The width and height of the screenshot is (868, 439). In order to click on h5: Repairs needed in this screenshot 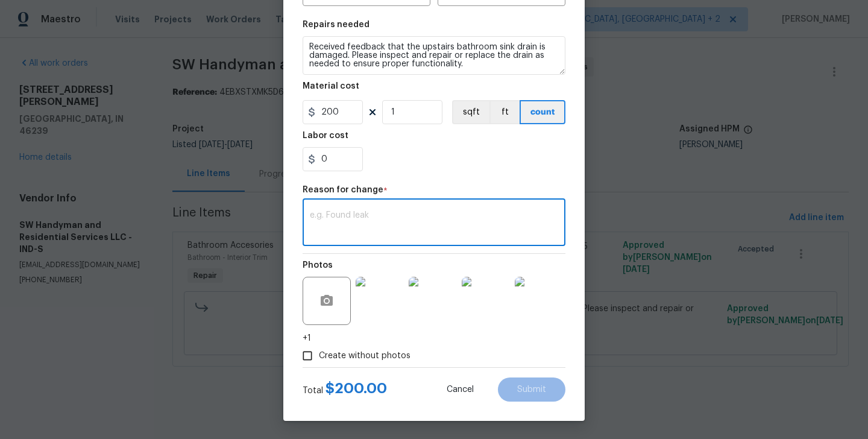, I will do `click(336, 25)`.